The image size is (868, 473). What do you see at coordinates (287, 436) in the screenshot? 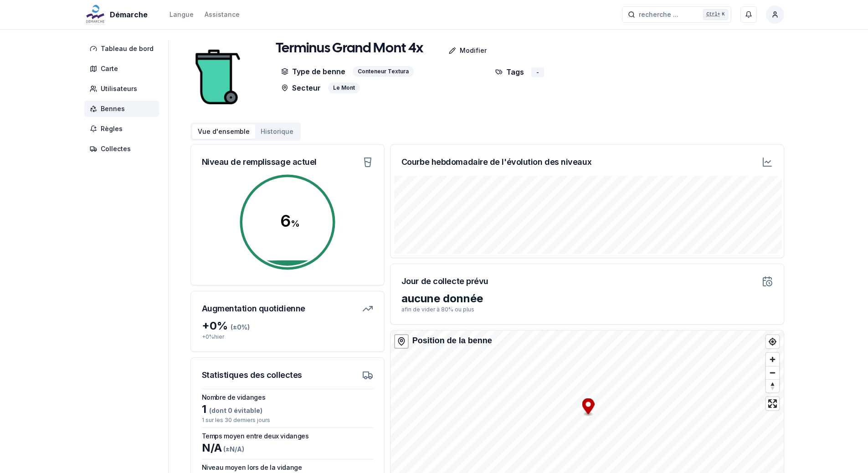
I see `h3: Temps moyen entre deux vidanges` at bounding box center [287, 436].